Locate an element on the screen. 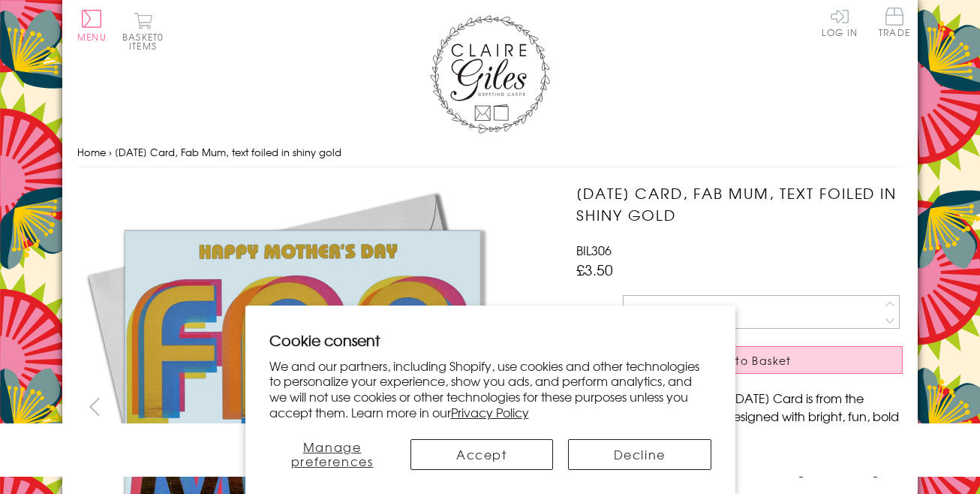 Image resolution: width=980 pixels, height=494 pixels. span: Manage preferences is located at coordinates (332, 453).